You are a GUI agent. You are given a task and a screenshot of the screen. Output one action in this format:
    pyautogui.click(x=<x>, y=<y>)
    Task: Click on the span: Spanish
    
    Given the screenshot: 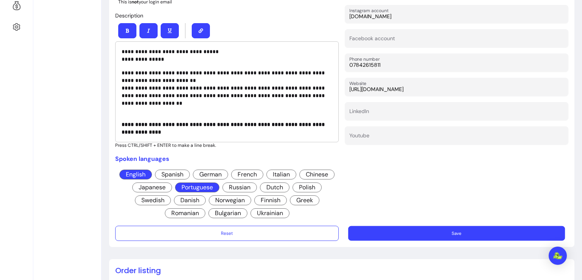 What is the action you would take?
    pyautogui.click(x=172, y=174)
    